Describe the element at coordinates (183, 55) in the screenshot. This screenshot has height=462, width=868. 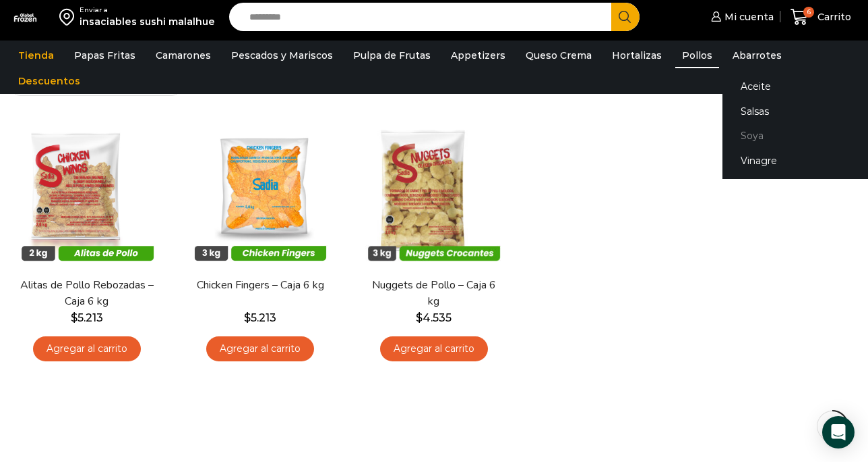
I see `a: Camarones` at that location.